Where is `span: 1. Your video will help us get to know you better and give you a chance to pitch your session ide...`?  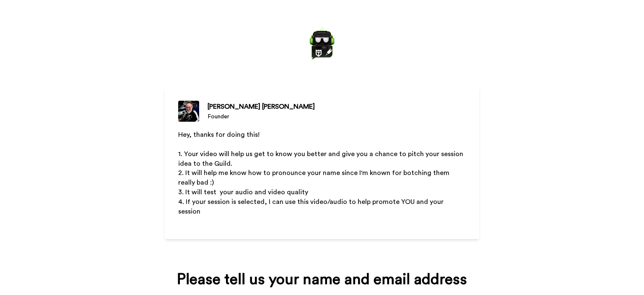
span: 1. Your video will help us get to know you better and give you a chance to pitch your session ide... is located at coordinates (321, 159).